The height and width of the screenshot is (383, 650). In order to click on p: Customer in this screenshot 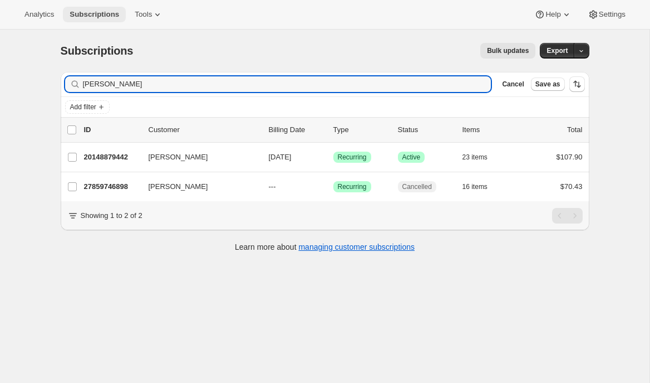, I will do `click(204, 130)`.